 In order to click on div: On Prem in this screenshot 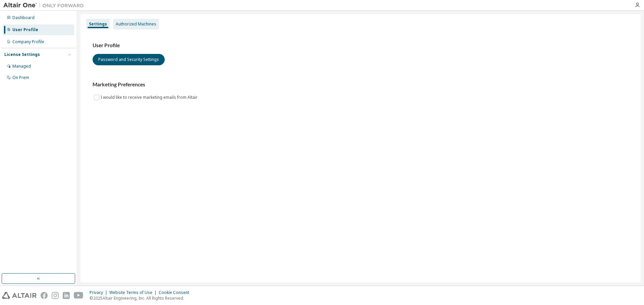, I will do `click(21, 78)`.